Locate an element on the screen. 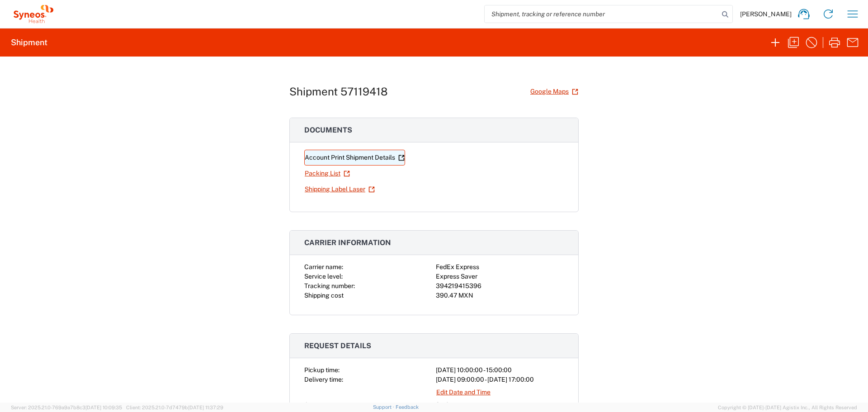 The image size is (868, 412). span: Request details is located at coordinates (338, 345).